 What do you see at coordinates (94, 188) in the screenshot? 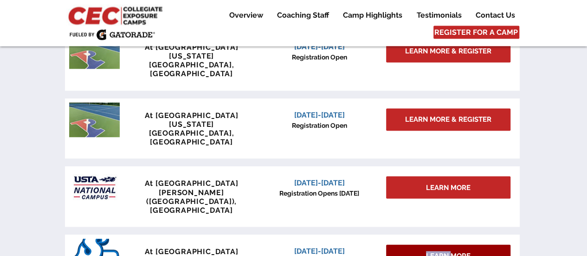
I see `img: USTA Campus image_edited.jpg` at bounding box center [94, 188].